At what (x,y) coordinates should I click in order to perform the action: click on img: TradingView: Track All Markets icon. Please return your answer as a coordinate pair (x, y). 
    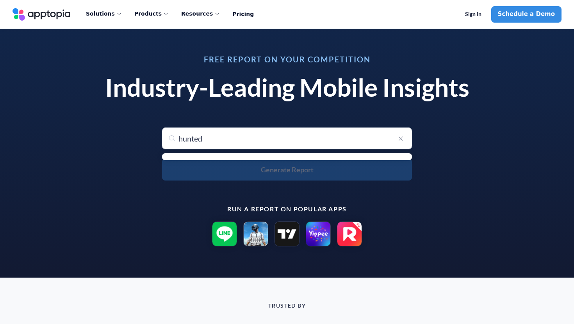
    Looking at the image, I should click on (287, 234).